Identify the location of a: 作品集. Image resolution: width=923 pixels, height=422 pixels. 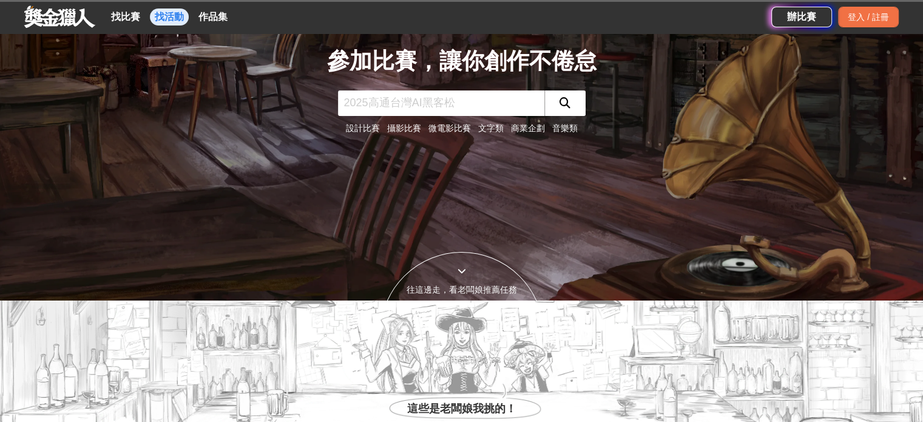
(213, 17).